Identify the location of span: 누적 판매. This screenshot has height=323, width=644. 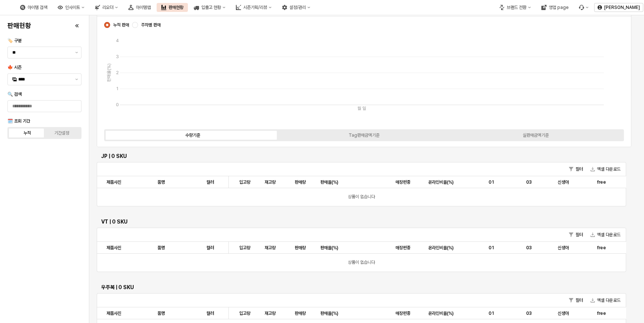
(121, 25).